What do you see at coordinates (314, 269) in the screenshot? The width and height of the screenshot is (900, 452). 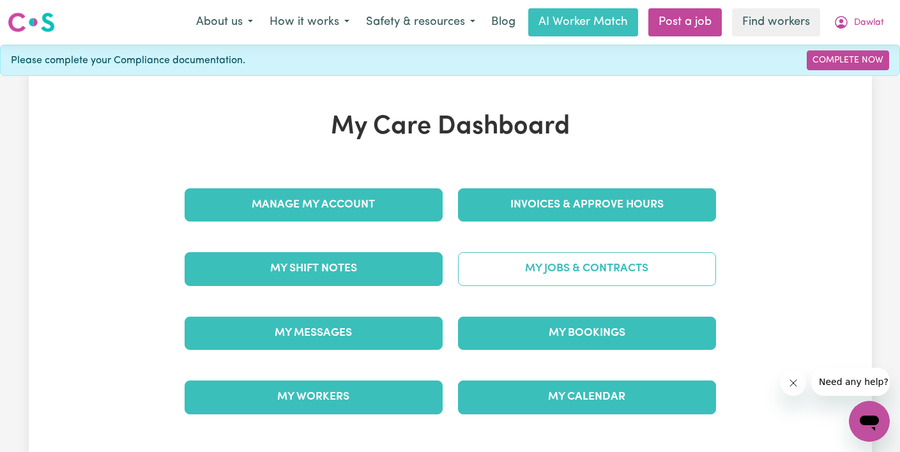 I see `a: My Shift Notes` at bounding box center [314, 269].